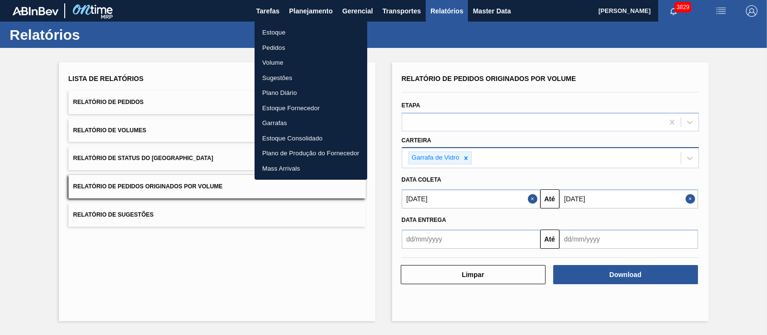 The width and height of the screenshot is (767, 335). Describe the element at coordinates (311, 93) in the screenshot. I see `a: Plano Diário` at that location.